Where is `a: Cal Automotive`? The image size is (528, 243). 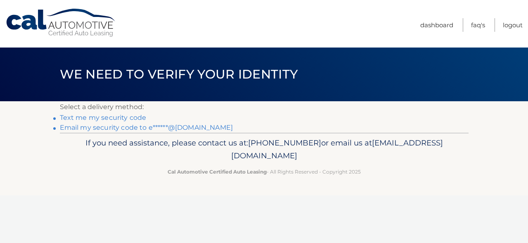
a: Cal Automotive is located at coordinates (61, 23).